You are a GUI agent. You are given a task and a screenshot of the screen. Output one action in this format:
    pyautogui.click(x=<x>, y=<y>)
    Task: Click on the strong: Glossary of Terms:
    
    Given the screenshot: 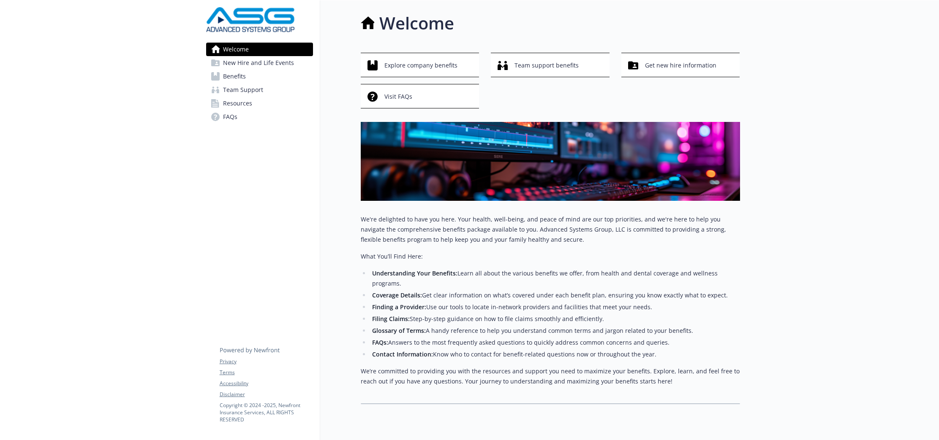 What is the action you would take?
    pyautogui.click(x=399, y=331)
    